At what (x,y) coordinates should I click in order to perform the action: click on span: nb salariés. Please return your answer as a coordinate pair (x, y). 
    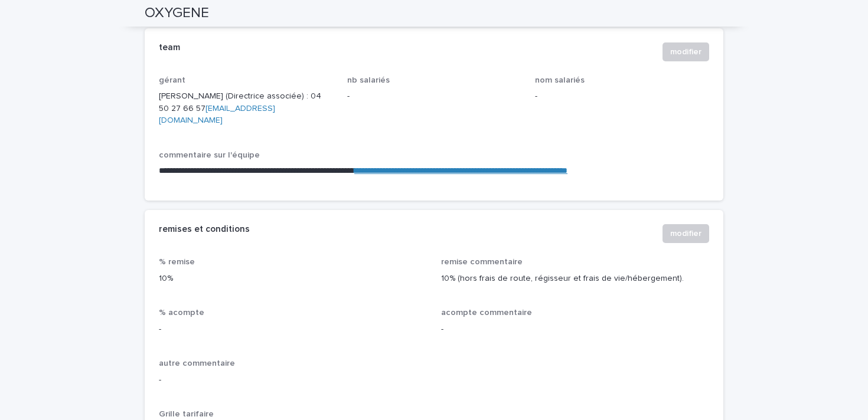
    Looking at the image, I should click on (369, 80).